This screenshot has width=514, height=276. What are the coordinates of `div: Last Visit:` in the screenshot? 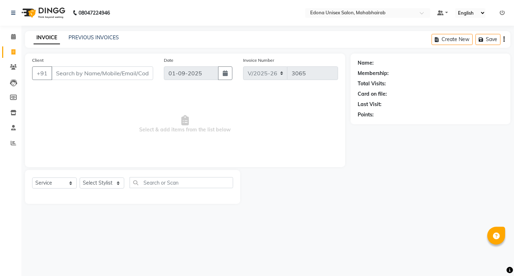 It's located at (370, 104).